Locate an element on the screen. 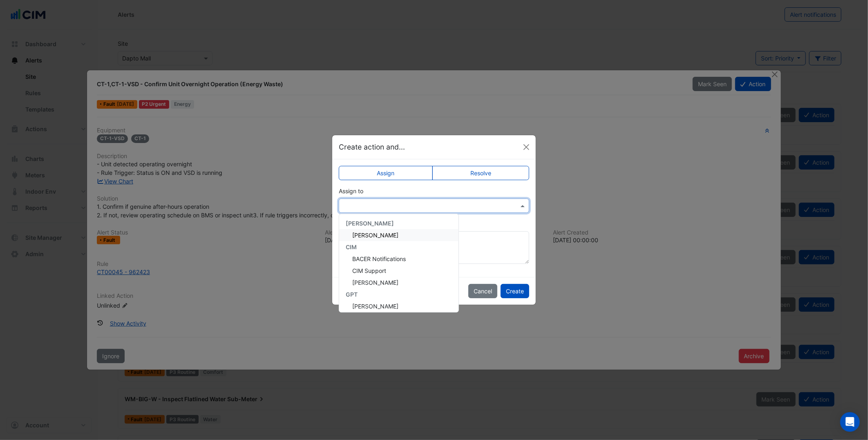 This screenshot has height=440, width=868. div: Open Intercom Messenger is located at coordinates (850, 422).